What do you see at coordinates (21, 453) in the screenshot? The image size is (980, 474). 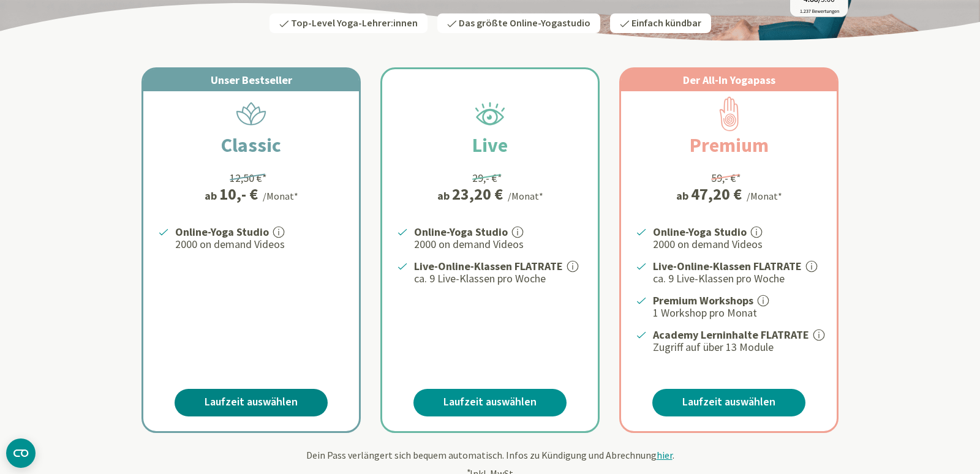 I see `button: CMP-Widget öffnen` at bounding box center [21, 453].